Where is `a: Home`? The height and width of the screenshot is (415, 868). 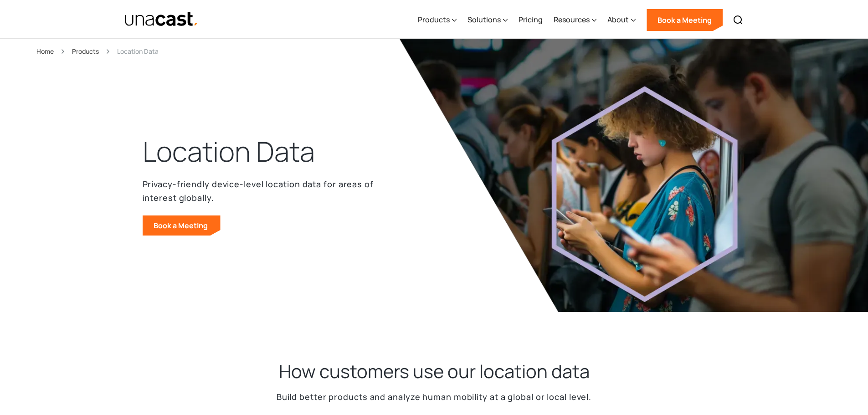 a: Home is located at coordinates (46, 51).